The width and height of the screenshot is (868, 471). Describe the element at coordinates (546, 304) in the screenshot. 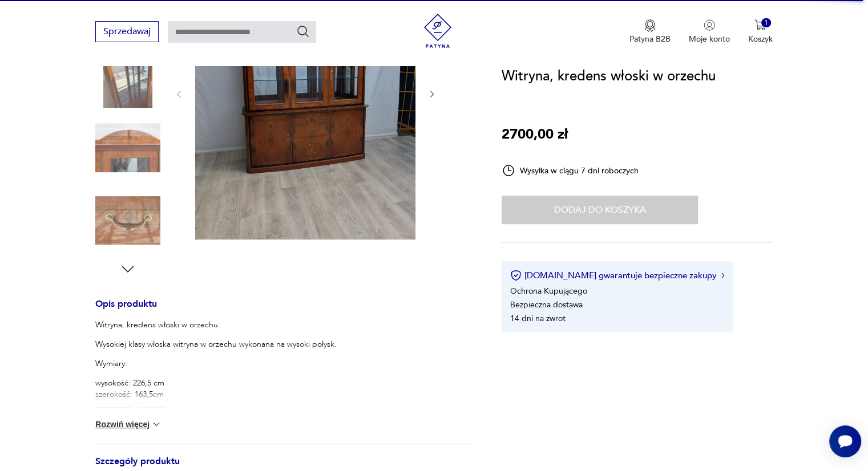

I see `li: Bezpieczna dostawa` at that location.